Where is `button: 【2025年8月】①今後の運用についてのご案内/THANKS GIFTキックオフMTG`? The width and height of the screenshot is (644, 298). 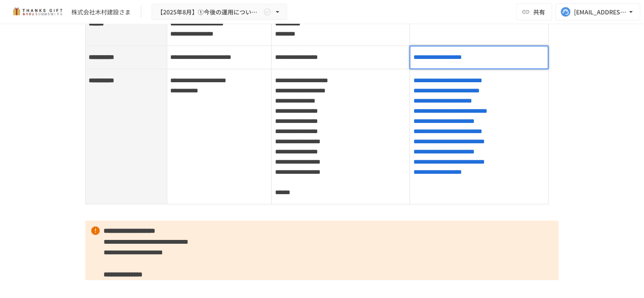 button: 【2025年8月】①今後の運用についてのご案内/THANKS GIFTキックオフMTG is located at coordinates (220, 12).